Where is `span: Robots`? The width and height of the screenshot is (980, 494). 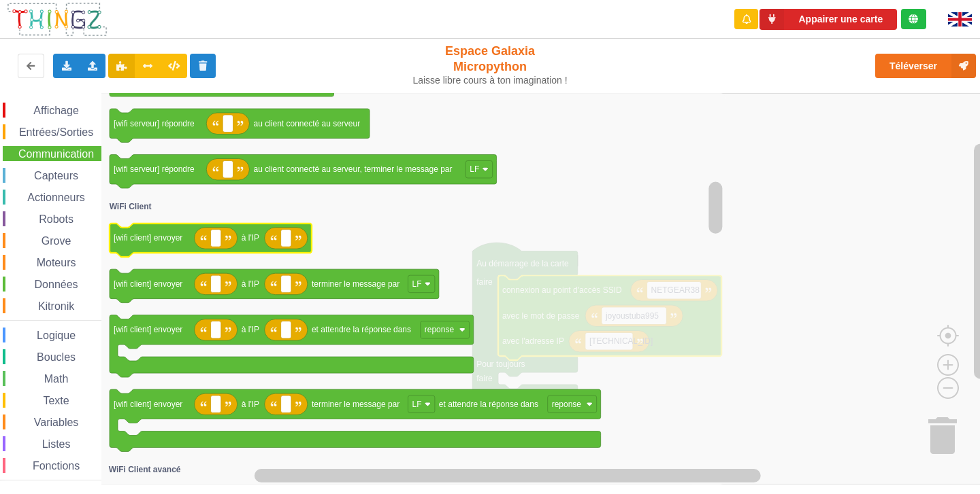
span: Robots is located at coordinates (55, 219).